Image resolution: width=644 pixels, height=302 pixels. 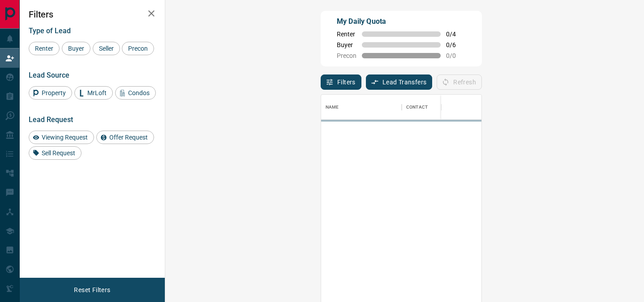 I want to click on span: Lead Source, so click(x=49, y=75).